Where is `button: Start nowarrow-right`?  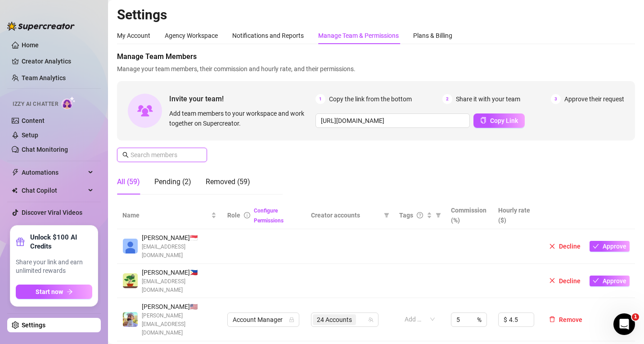 button: Start nowarrow-right is located at coordinates (54, 291).